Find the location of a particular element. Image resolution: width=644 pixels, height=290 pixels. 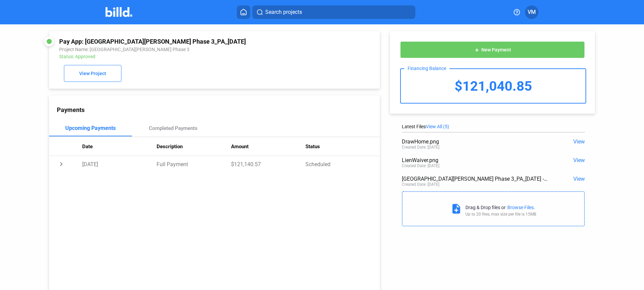

div: $121,040.85 is located at coordinates (493, 86).